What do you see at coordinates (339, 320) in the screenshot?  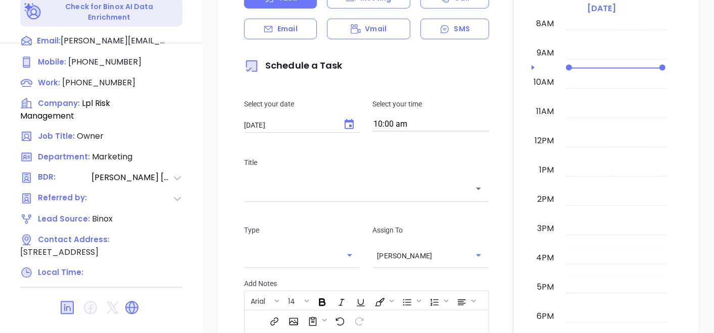 I see `span: Undo` at bounding box center [339, 320].